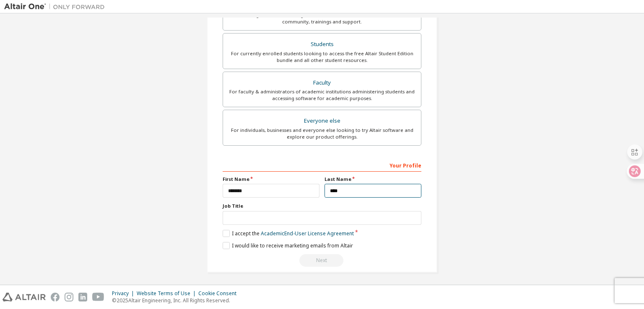 The height and width of the screenshot is (309, 644). I want to click on img: linkedin.svg, so click(82, 297).